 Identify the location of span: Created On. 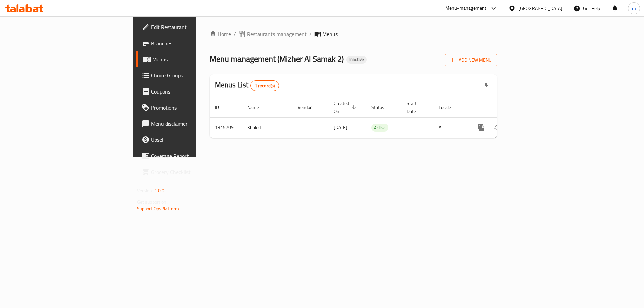
(346, 107).